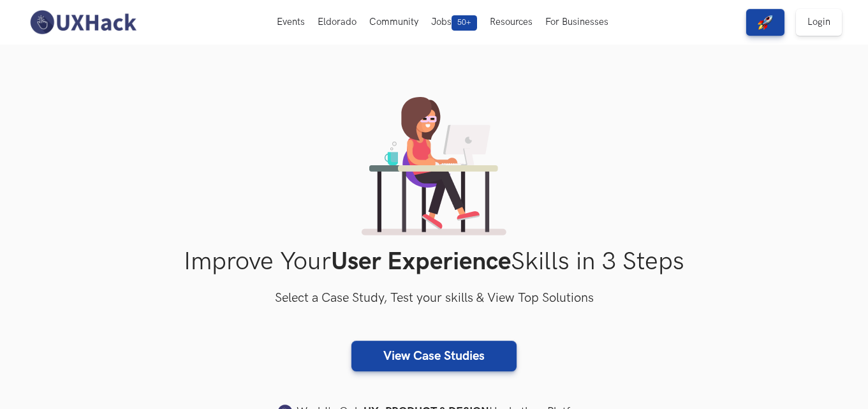  What do you see at coordinates (421, 262) in the screenshot?
I see `strong: User Experience` at bounding box center [421, 262].